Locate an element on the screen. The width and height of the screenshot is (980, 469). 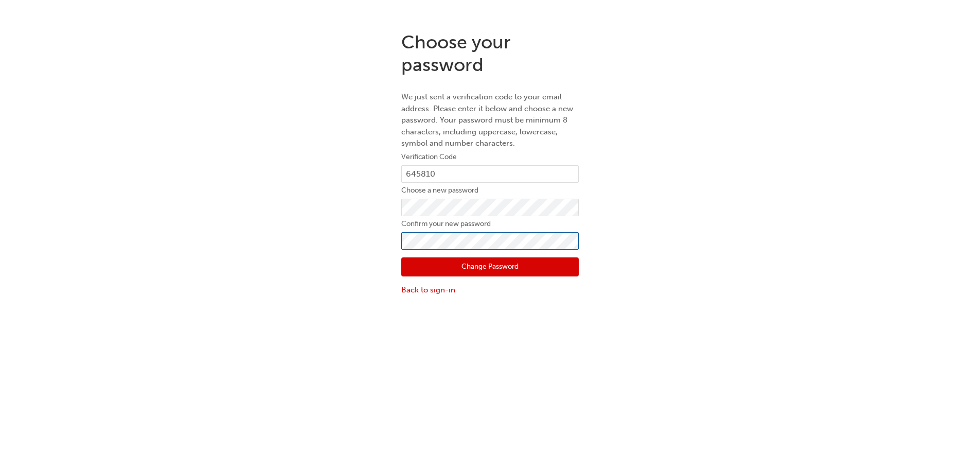
label: Choose a new password is located at coordinates (490, 190).